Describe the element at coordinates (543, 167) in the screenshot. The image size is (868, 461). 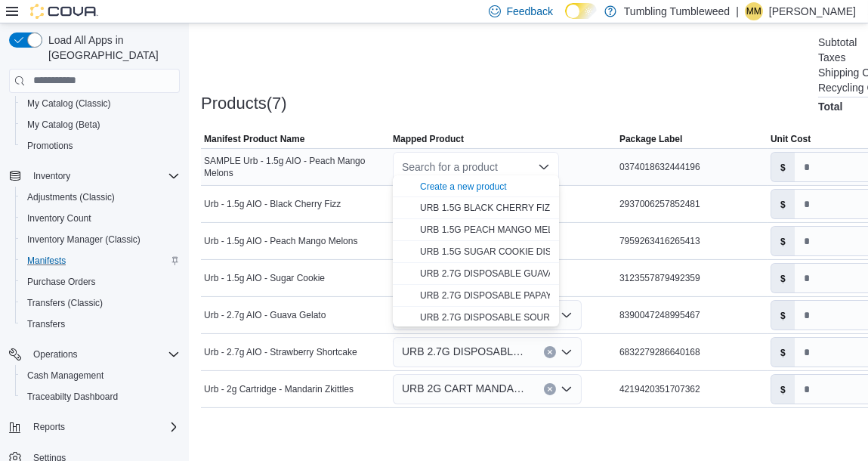
I see `button: Close list of options` at that location.